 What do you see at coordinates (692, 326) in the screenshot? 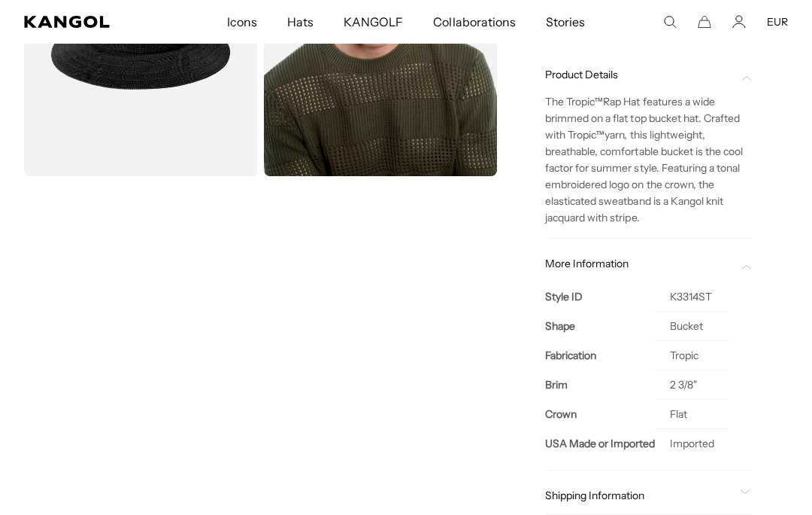
I see `td: Bucket` at bounding box center [692, 326].